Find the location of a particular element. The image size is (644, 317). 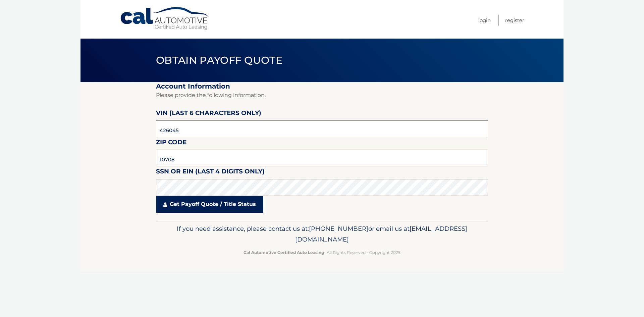

a: Login is located at coordinates (484, 20).